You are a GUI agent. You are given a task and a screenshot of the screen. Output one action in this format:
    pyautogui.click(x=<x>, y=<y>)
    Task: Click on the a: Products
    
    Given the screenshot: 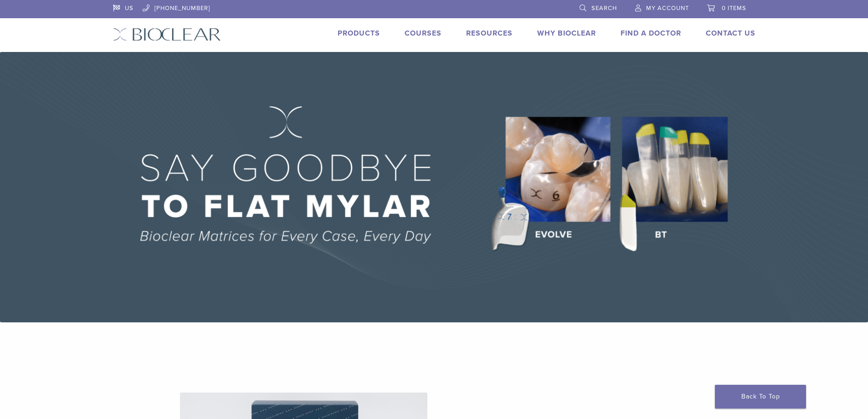 What is the action you would take?
    pyautogui.click(x=358, y=33)
    